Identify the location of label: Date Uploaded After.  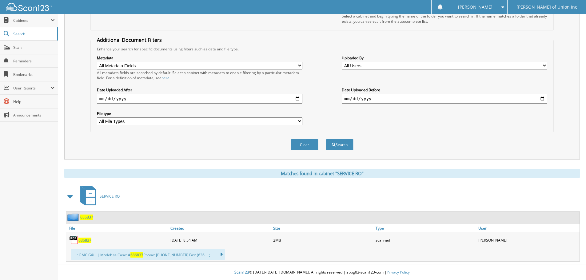
(200, 90).